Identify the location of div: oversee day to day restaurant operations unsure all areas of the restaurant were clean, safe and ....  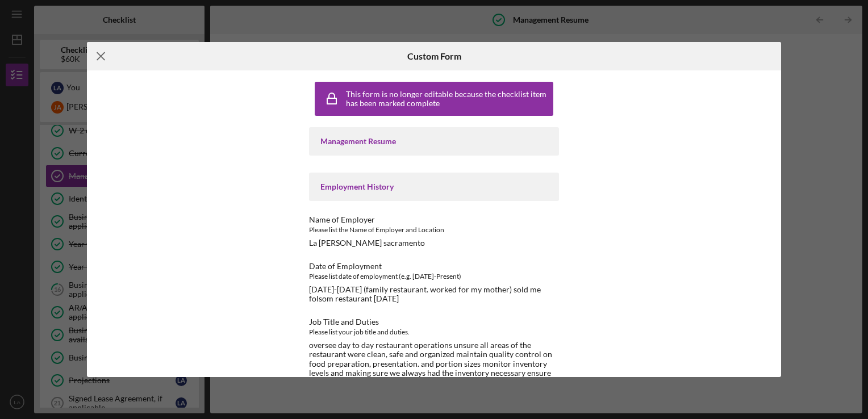
(434, 377).